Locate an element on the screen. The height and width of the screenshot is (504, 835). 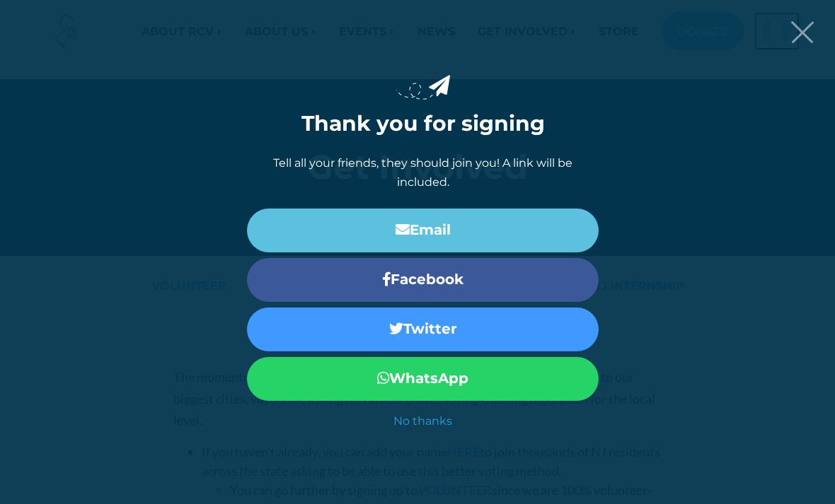
a: Facebook is located at coordinates (423, 280).